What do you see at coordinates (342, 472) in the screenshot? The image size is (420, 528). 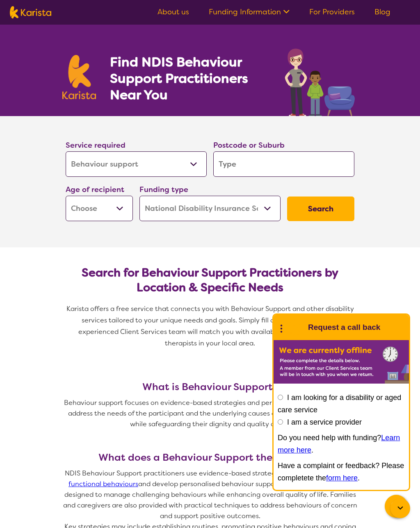 I see `p: Have a complaint or feedback? Please completete the .` at bounding box center [342, 472].